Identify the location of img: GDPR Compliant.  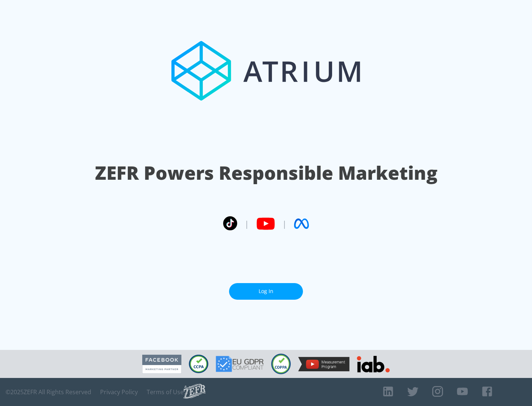
(240, 364).